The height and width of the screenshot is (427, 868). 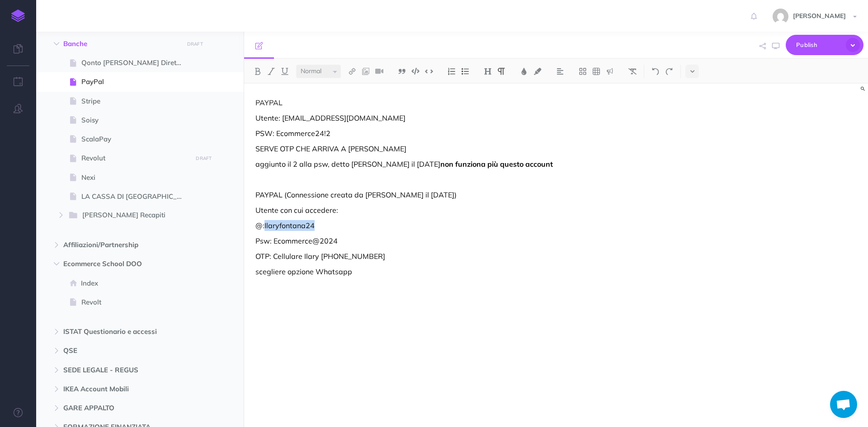 I want to click on img: Add video button, so click(x=379, y=71).